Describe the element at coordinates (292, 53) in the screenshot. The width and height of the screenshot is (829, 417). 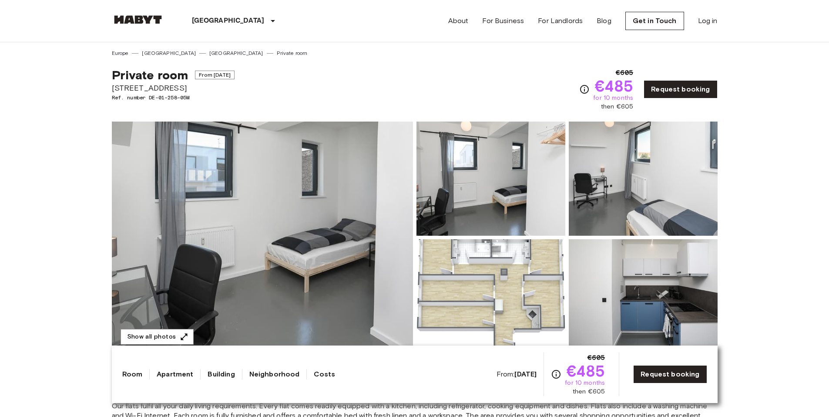
I see `a: Private room` at that location.